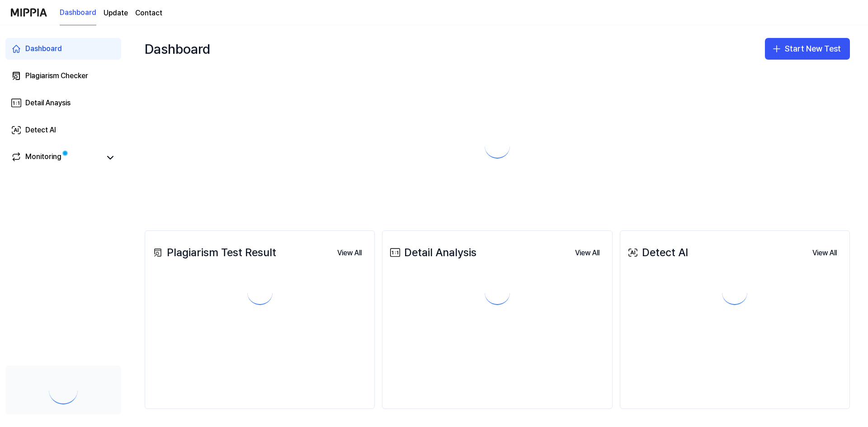 This screenshot has height=427, width=868. I want to click on a: Detect AI, so click(64, 130).